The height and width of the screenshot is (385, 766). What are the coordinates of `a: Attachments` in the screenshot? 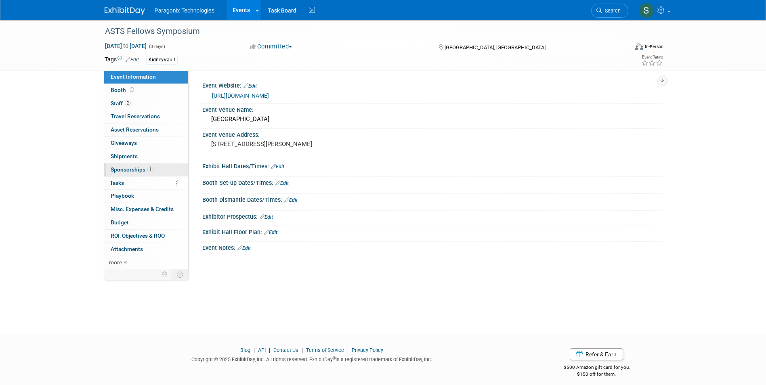 It's located at (146, 250).